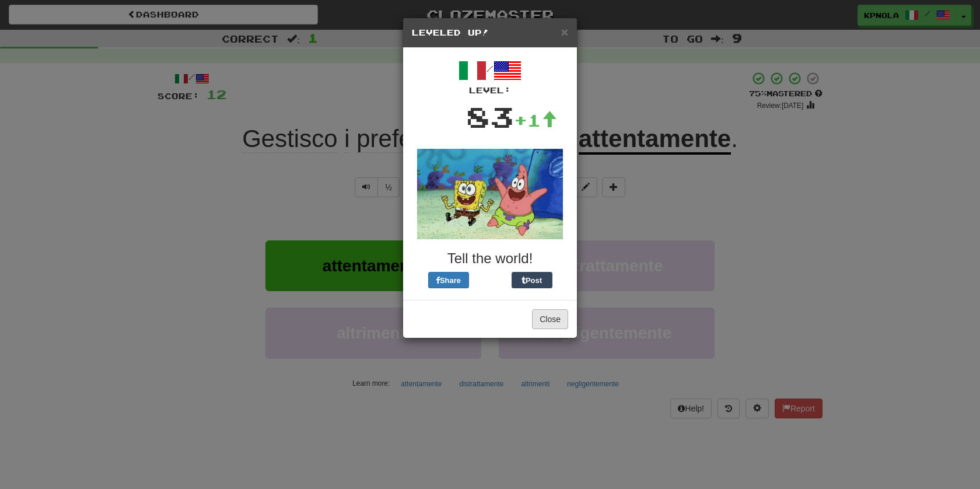 This screenshot has height=489, width=980. Describe the element at coordinates (490, 91) in the screenshot. I see `div: Level:` at that location.